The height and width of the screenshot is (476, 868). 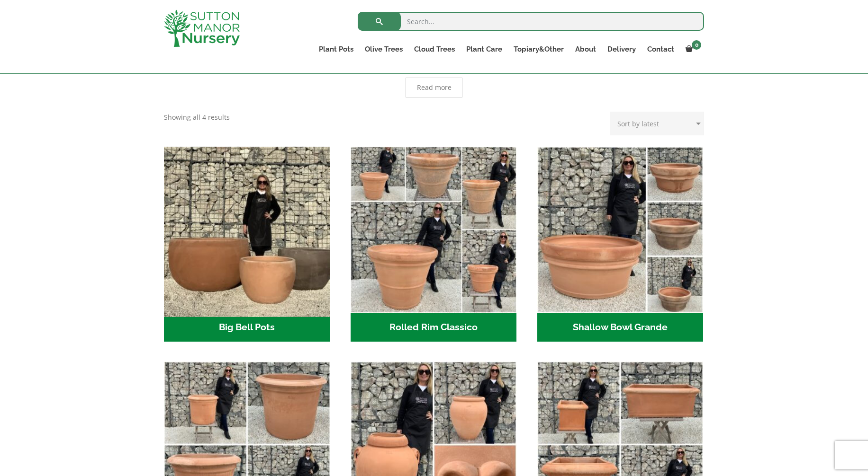 I want to click on a: Contact, so click(x=660, y=49).